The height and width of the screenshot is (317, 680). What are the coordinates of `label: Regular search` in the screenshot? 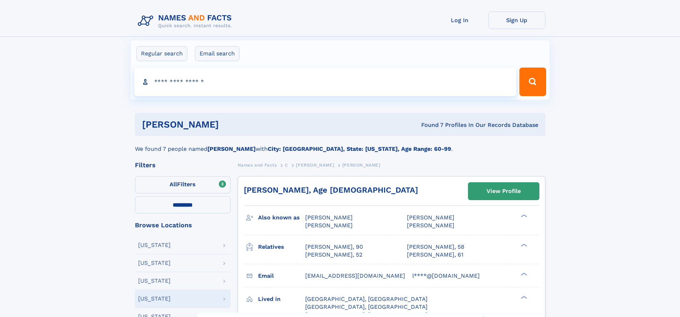 It's located at (162, 54).